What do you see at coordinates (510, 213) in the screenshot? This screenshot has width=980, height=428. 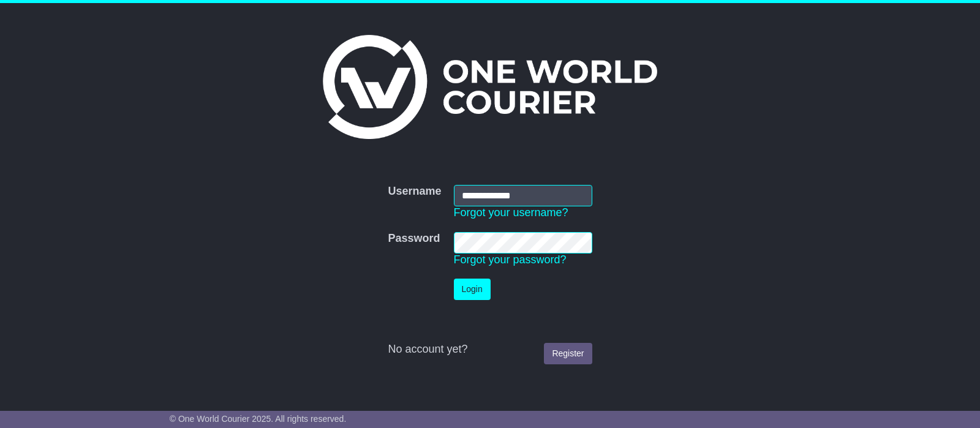 I see `a: Forgot your username?` at bounding box center [510, 213].